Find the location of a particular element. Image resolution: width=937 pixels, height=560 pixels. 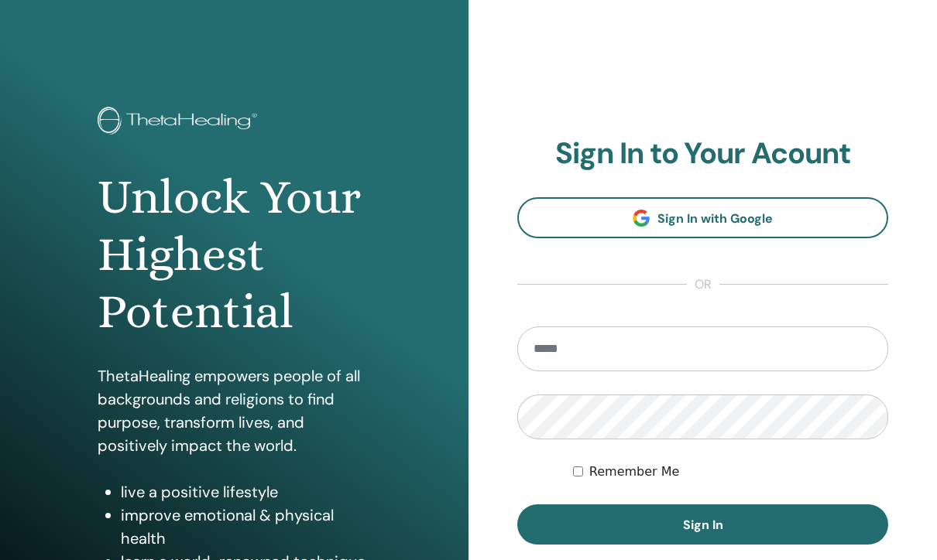

li: live a positive lifestyle is located at coordinates (246, 492).